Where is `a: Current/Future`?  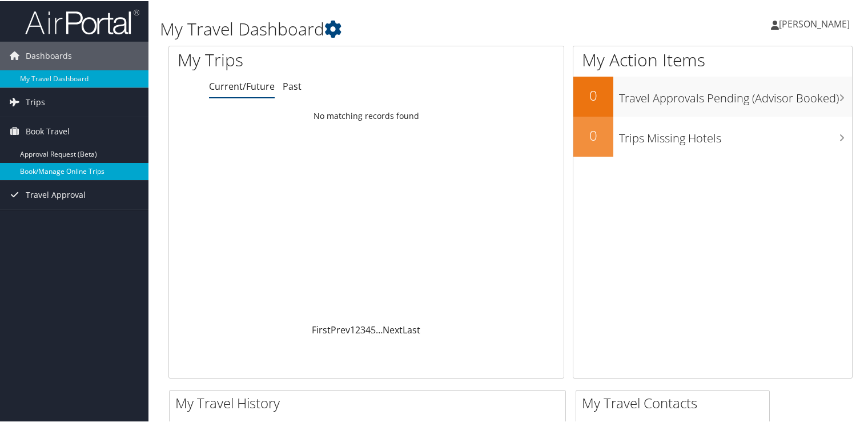 a: Current/Future is located at coordinates (242, 85).